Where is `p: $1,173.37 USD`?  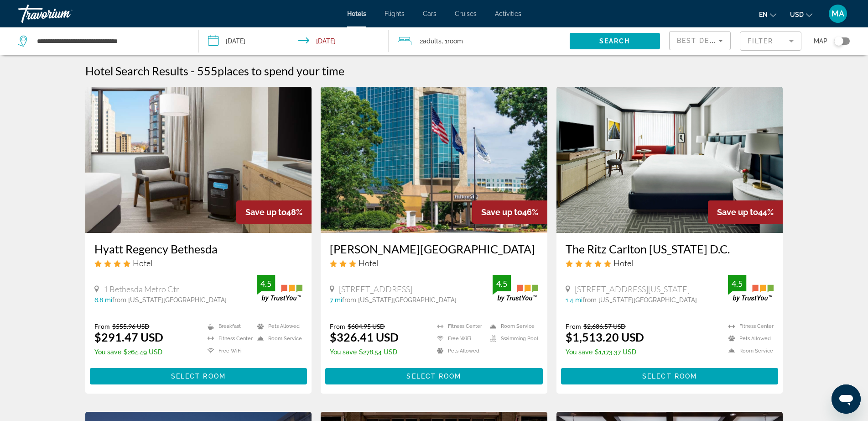
p: $1,173.37 USD is located at coordinates (605, 352).